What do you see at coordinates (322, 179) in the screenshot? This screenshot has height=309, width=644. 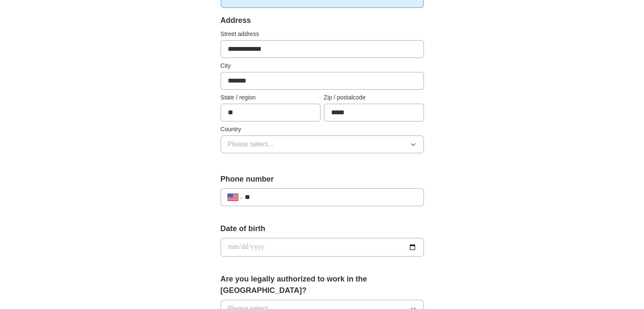 I see `label: Phone number` at bounding box center [322, 179].